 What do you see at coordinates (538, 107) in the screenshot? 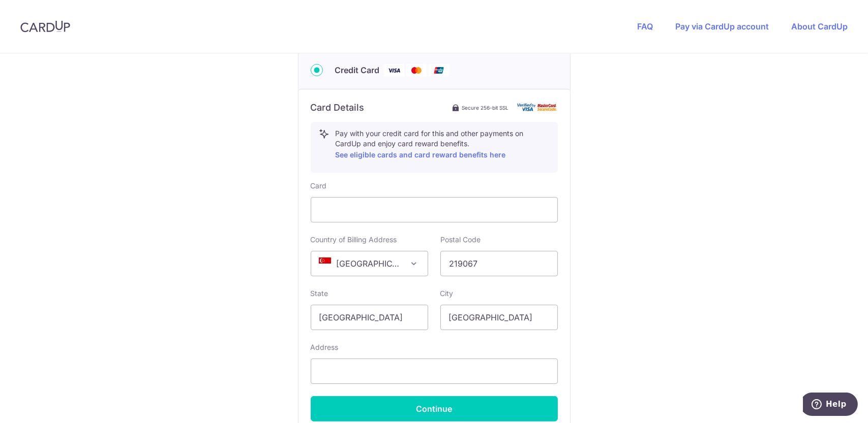
I see `img: card secure` at bounding box center [538, 107].